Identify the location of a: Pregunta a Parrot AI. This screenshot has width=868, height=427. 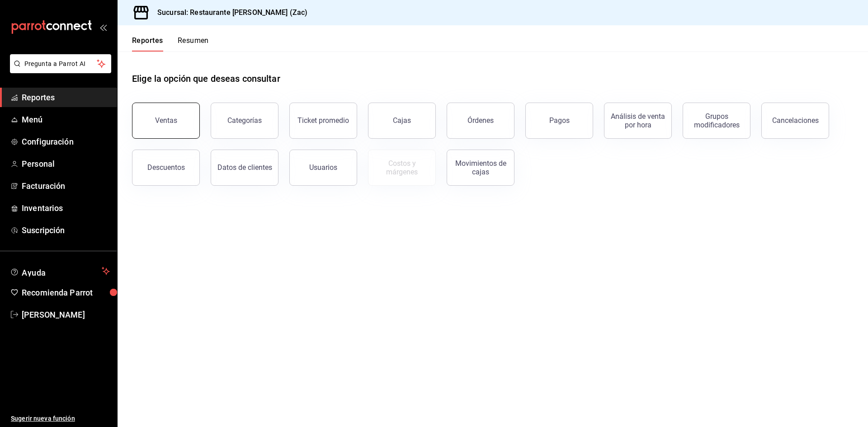
(59, 70).